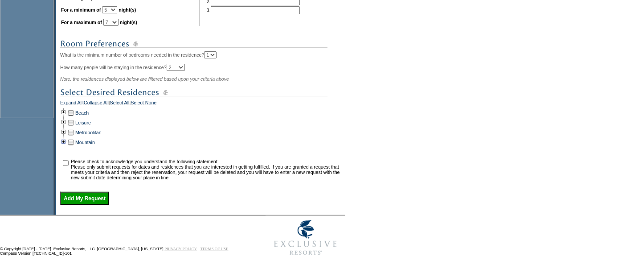  Describe the element at coordinates (194, 44) in the screenshot. I see `img: subTtlRoomPreferences.gif` at that location.